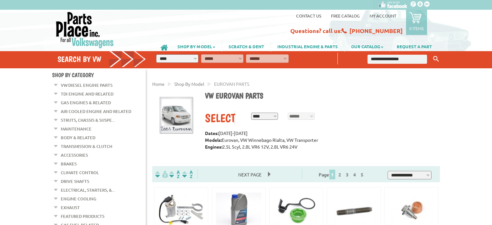 This screenshot has height=225, width=492. Describe the element at coordinates (88, 190) in the screenshot. I see `a: Electrical, Starters, &...` at that location.